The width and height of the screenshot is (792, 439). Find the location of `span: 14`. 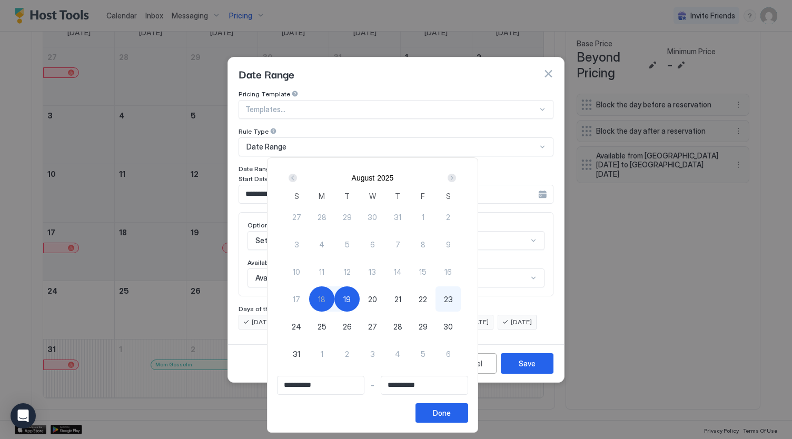

span: 14 is located at coordinates (398, 272).